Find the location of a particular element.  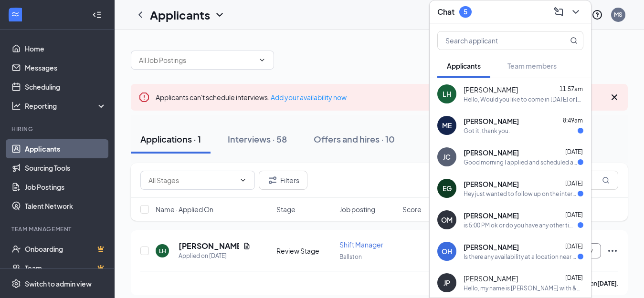

input: Search applicant is located at coordinates (494, 41).